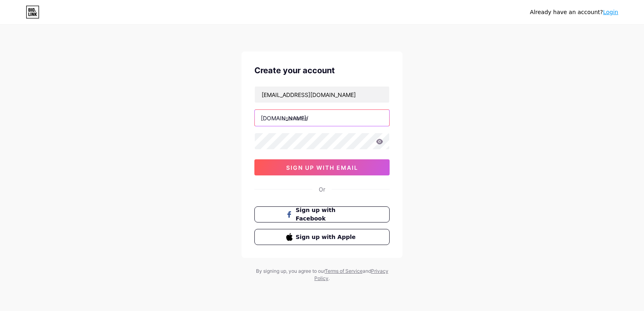 This screenshot has width=644, height=311. I want to click on span: Sign up with Facebook, so click(327, 215).